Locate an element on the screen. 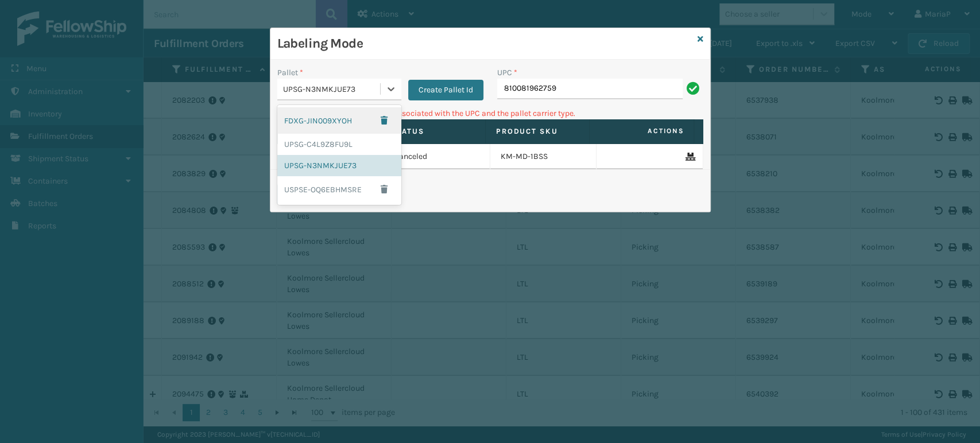 This screenshot has width=980, height=443. label: Status is located at coordinates (433, 131).